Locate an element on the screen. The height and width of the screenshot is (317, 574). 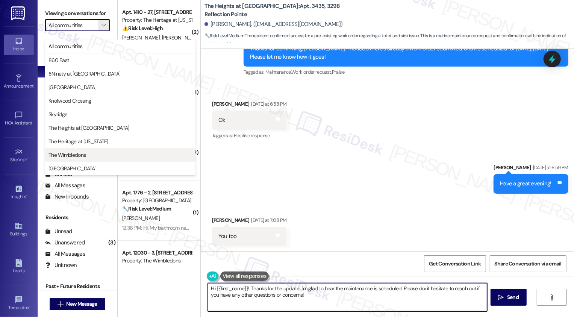
div: 12:36 PM: Hi. My bathroom needs help and carpet cleaned. is located at coordinates (187, 228).